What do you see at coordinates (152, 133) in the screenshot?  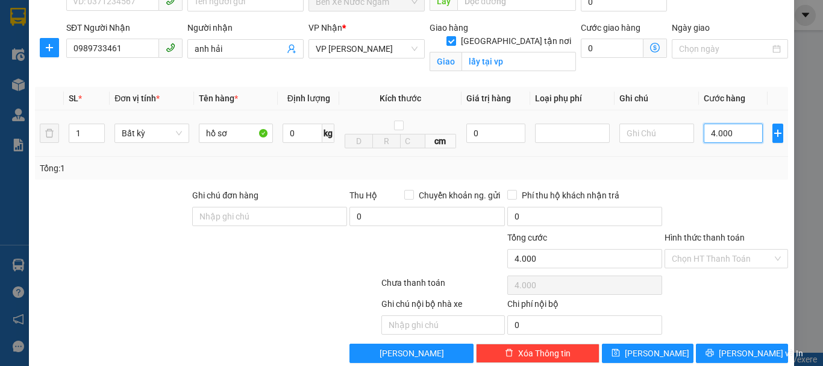 I see `span: Bất kỳ` at bounding box center [152, 133].